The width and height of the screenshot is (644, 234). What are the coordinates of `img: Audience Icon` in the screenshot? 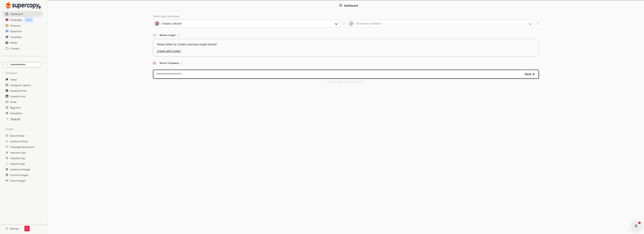 It's located at (351, 24).